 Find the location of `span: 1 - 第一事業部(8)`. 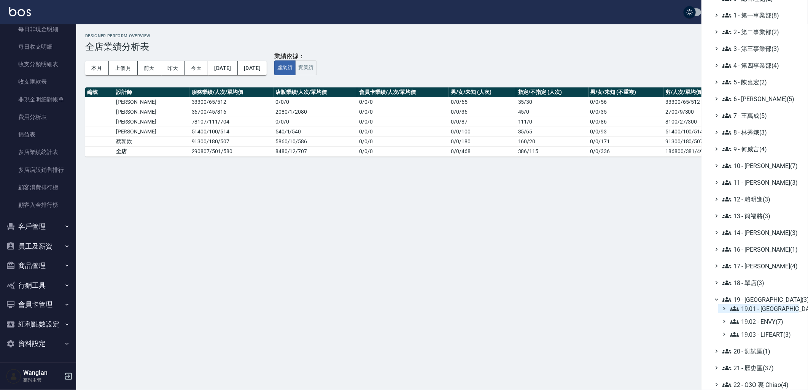

span: 1 - 第一事業部(8) is located at coordinates (759, 15).